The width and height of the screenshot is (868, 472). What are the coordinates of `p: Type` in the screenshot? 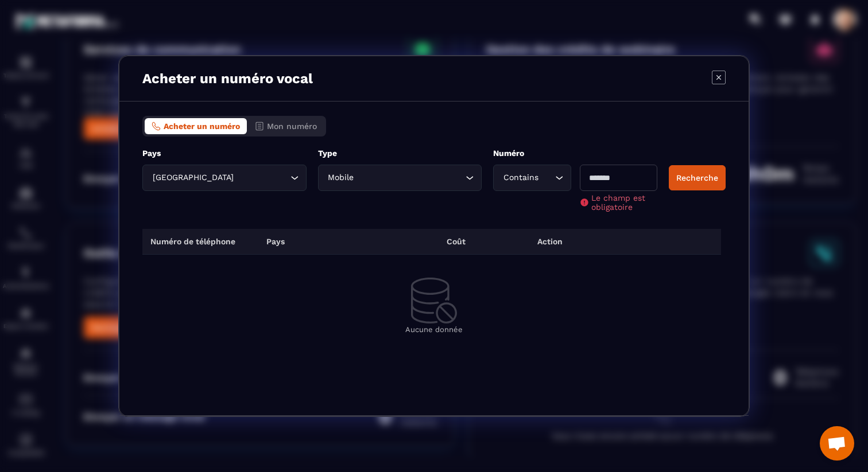 It's located at (400, 153).